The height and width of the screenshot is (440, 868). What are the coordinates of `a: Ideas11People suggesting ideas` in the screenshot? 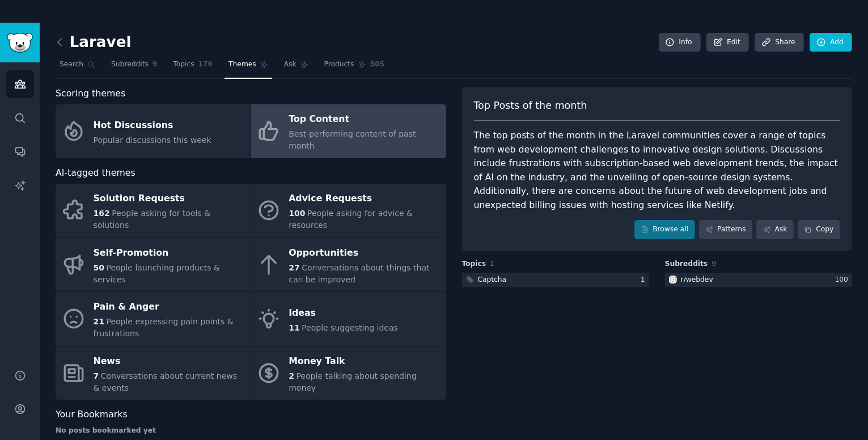 It's located at (349, 319).